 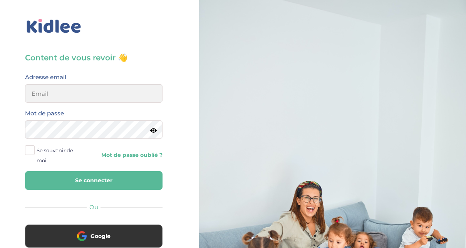 What do you see at coordinates (94, 58) in the screenshot?
I see `h3: Content de vous revoir 👋` at bounding box center [94, 58].